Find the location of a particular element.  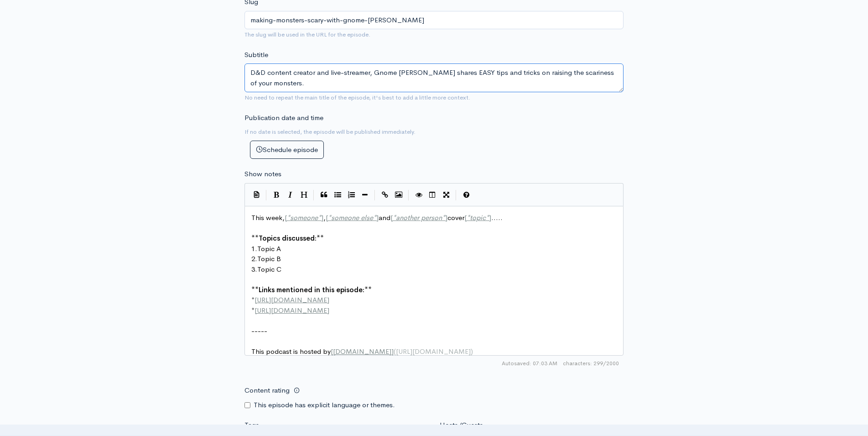

button: Toggle Side by Side is located at coordinates (432, 195).